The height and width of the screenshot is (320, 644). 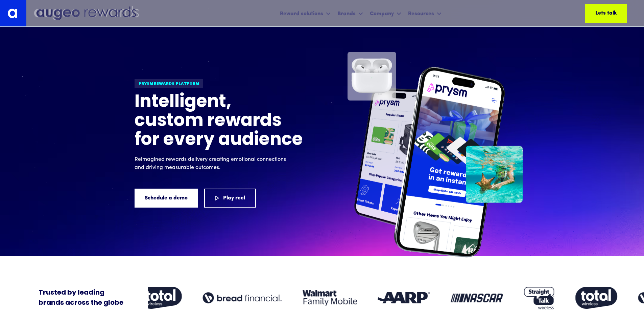 What do you see at coordinates (81, 298) in the screenshot?
I see `div: Trusted by leading brands across the globe` at bounding box center [81, 298].